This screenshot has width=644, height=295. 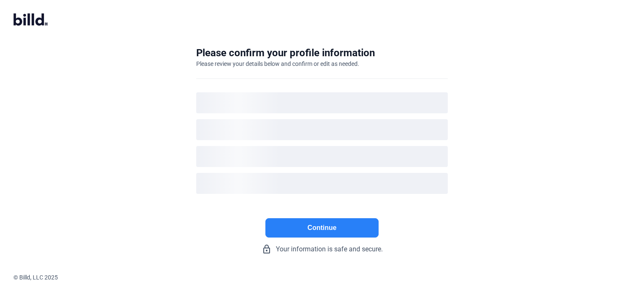 I want to click on button: Continue, so click(x=322, y=228).